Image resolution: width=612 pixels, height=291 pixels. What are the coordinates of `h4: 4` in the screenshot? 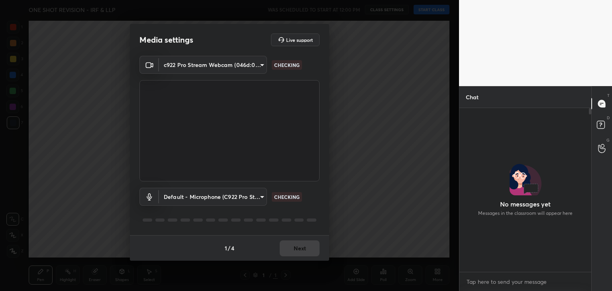 It's located at (233, 248).